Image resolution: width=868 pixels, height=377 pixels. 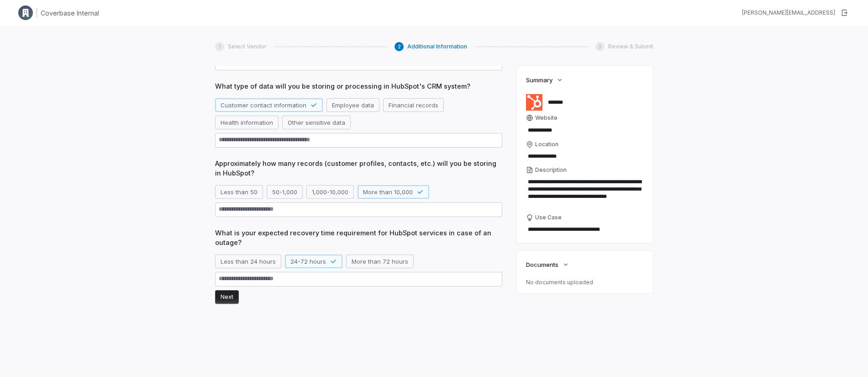 I want to click on button: Health information, so click(x=247, y=123).